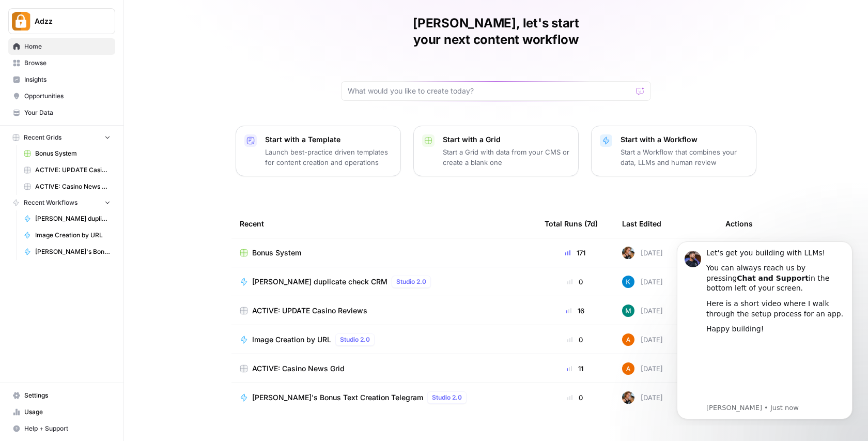 This screenshot has height=441, width=868. Describe the element at coordinates (506, 140) in the screenshot. I see `p: Start with a Grid` at that location.